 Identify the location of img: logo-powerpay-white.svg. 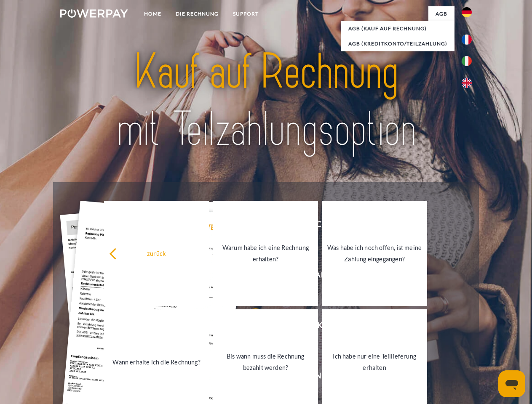
(94, 13).